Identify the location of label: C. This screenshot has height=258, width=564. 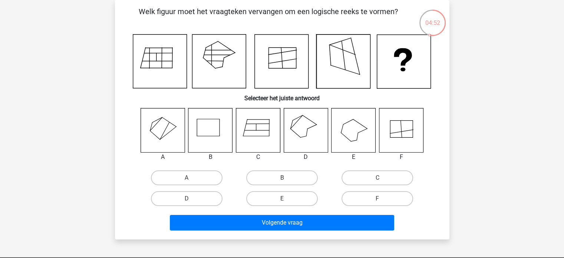
(377, 177).